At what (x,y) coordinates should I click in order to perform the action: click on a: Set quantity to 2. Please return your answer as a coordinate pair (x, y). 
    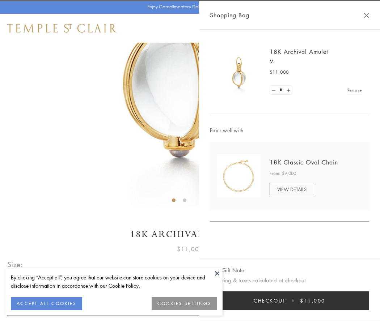
    Looking at the image, I should click on (288, 90).